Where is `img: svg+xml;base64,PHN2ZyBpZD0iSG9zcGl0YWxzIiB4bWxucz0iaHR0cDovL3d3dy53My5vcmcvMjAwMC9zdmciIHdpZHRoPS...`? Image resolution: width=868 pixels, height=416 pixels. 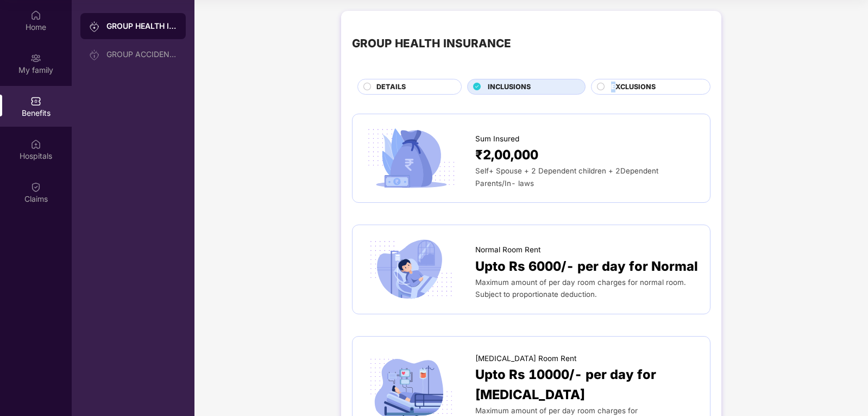 img: svg+xml;base64,PHN2ZyBpZD0iSG9zcGl0YWxzIiB4bWxucz0iaHR0cDovL3d3dy53My5vcmcvMjAwMC9zdmciIHdpZHRoPS... is located at coordinates (36, 144).